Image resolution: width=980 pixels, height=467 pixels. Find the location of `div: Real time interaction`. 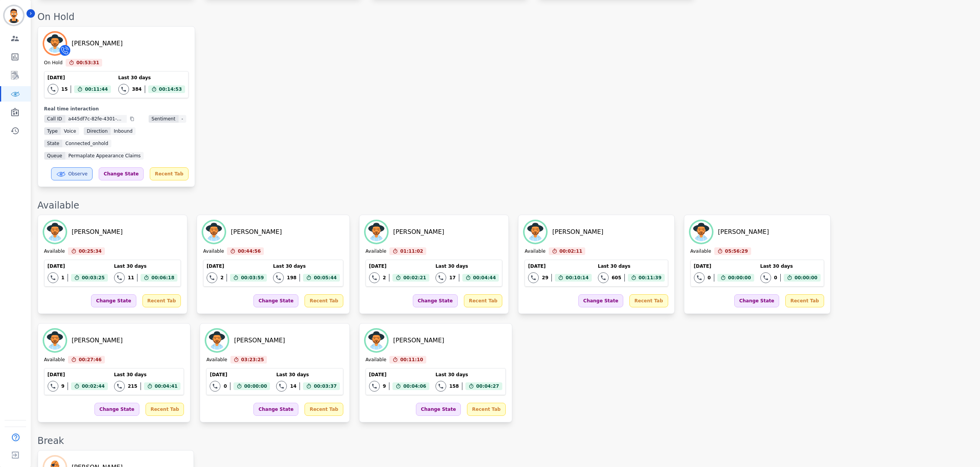

div: Real time interaction is located at coordinates (116, 109).